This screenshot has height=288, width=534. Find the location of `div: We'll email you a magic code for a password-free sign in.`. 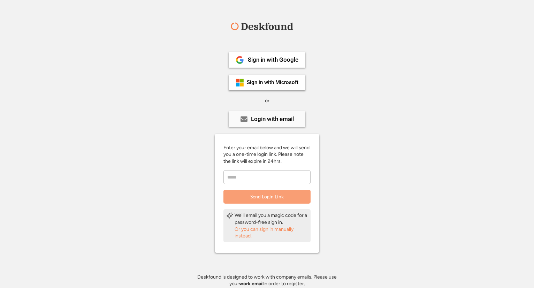

div: We'll email you a magic code for a password-free sign in. is located at coordinates (271, 219).